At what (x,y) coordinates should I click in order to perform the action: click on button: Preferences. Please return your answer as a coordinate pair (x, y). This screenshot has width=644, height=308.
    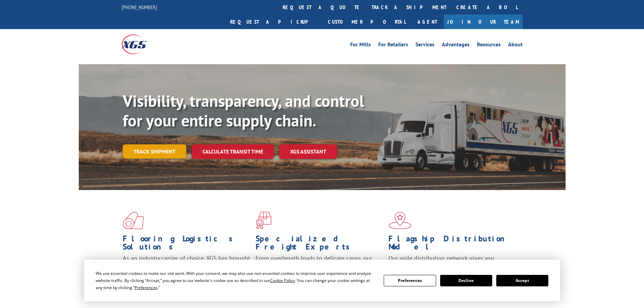
    Looking at the image, I should click on (410, 281).